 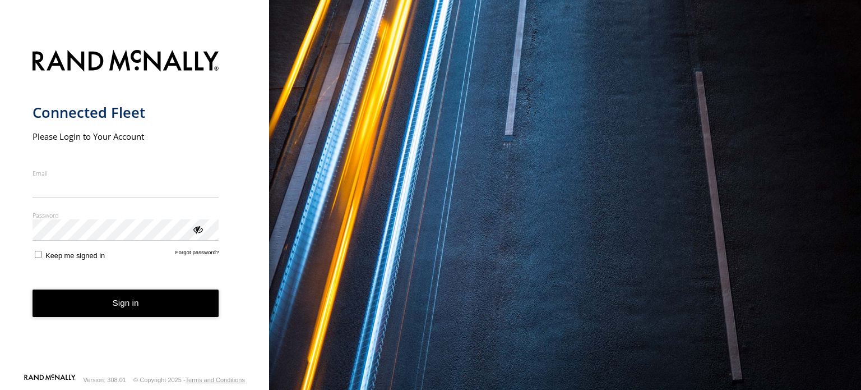 What do you see at coordinates (215, 380) in the screenshot?
I see `a: Terms and Conditions` at bounding box center [215, 380].